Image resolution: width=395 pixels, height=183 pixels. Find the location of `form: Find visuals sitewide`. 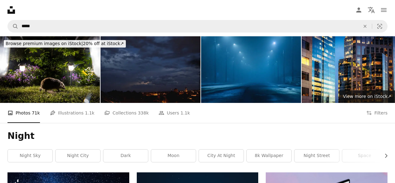

form: Find visuals sitewide is located at coordinates (197, 26).